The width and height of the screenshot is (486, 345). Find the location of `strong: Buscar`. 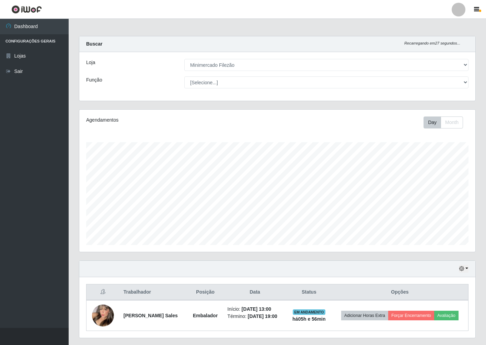

strong: Buscar is located at coordinates (94, 44).